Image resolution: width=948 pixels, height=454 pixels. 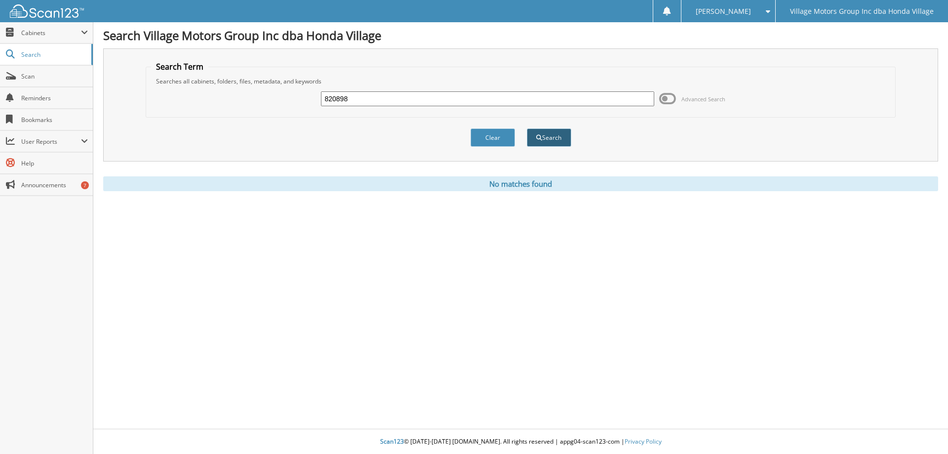 What do you see at coordinates (85, 185) in the screenshot?
I see `div: 7` at bounding box center [85, 185].